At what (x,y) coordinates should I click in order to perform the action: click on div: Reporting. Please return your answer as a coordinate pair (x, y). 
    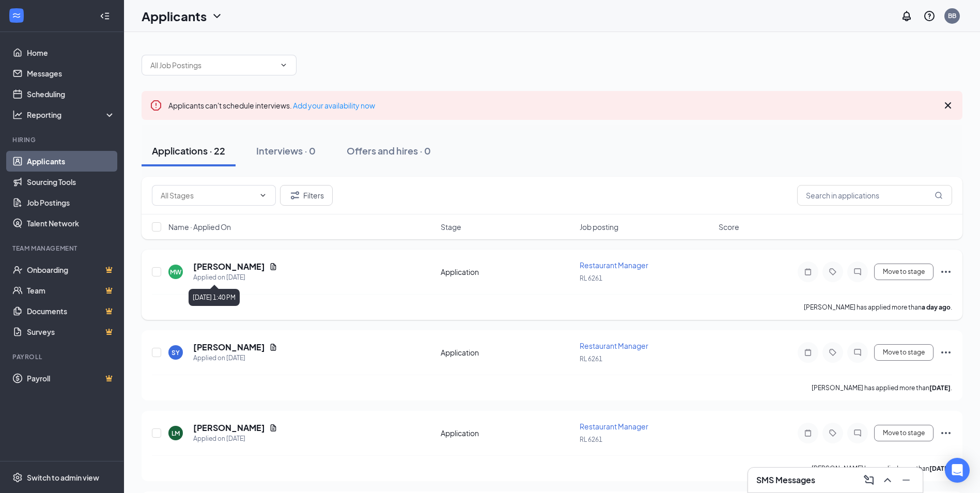
    Looking at the image, I should click on (71, 115).